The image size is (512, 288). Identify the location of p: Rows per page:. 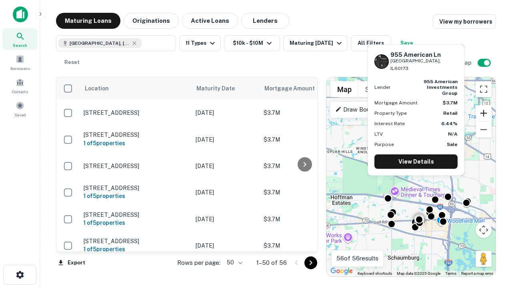
(199, 263).